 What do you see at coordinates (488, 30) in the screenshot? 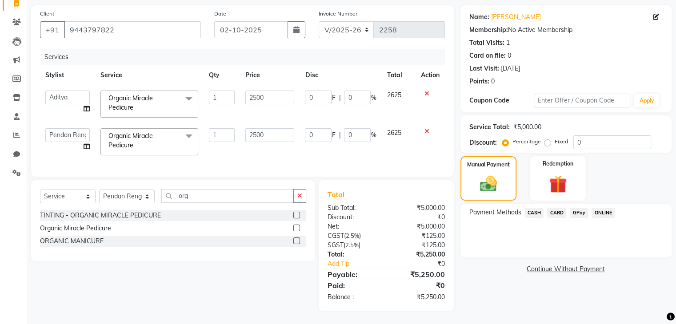
I see `div: Membership:` at bounding box center [488, 30].